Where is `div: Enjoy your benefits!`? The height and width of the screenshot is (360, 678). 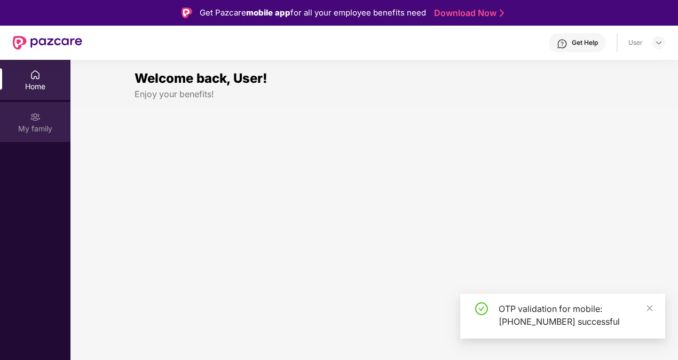 div: Enjoy your benefits! is located at coordinates (374, 94).